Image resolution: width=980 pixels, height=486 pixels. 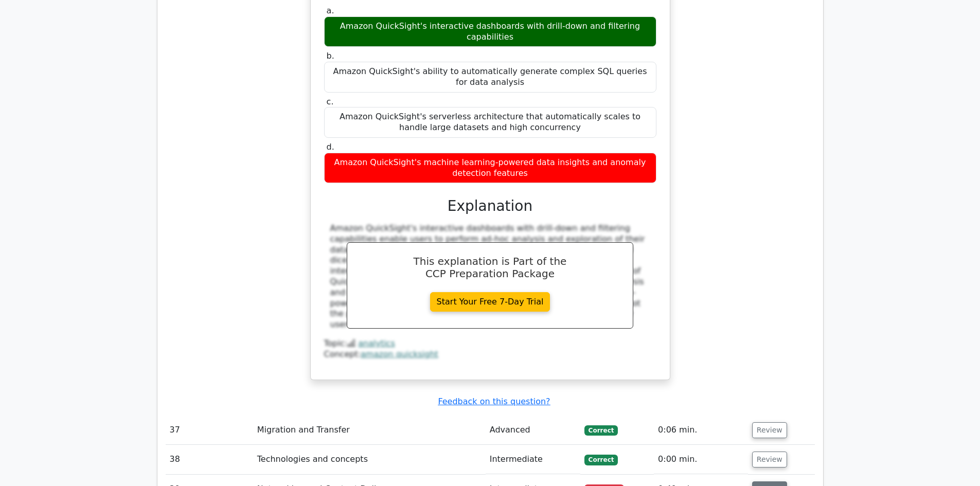 What do you see at coordinates (330, 55) in the screenshot?
I see `span: b.` at bounding box center [330, 55].